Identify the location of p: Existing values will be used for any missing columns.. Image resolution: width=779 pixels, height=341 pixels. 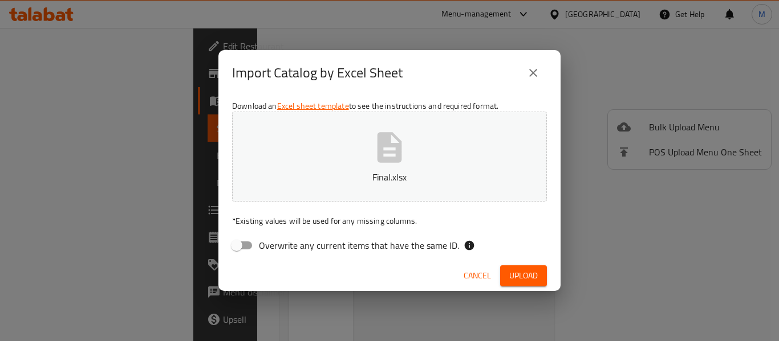
(389, 221).